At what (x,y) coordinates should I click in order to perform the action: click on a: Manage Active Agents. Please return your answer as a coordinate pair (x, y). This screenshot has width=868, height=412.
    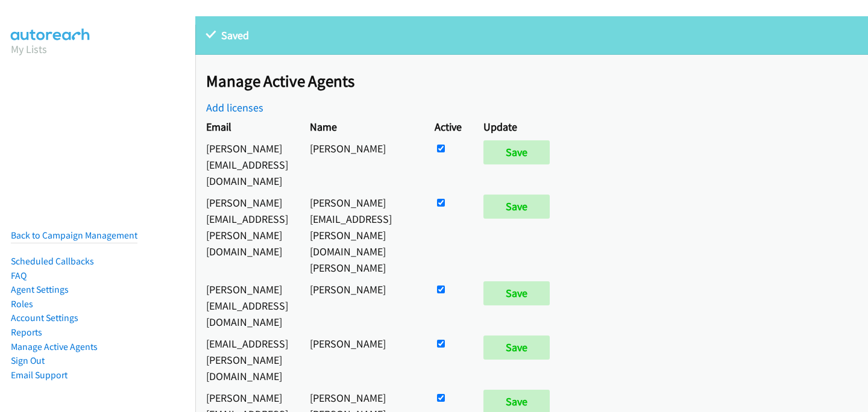
    Looking at the image, I should click on (54, 347).